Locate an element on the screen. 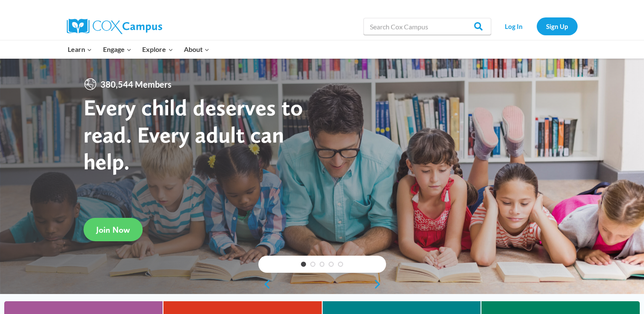 This screenshot has height=314, width=644. a: Sign Up is located at coordinates (557, 26).